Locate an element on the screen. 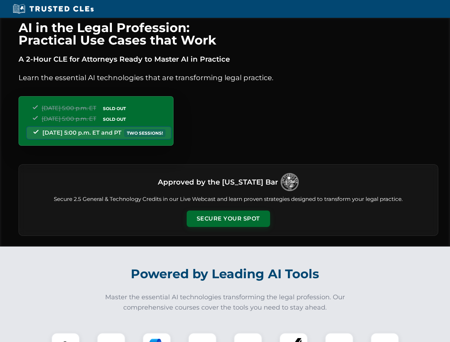  h1: AI in the Legal Profession: Practical Use Cases that Work is located at coordinates (228, 34).